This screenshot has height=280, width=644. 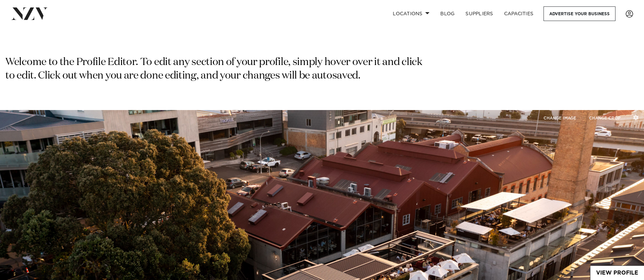 I want to click on a: SUPPLIERS, so click(x=479, y=13).